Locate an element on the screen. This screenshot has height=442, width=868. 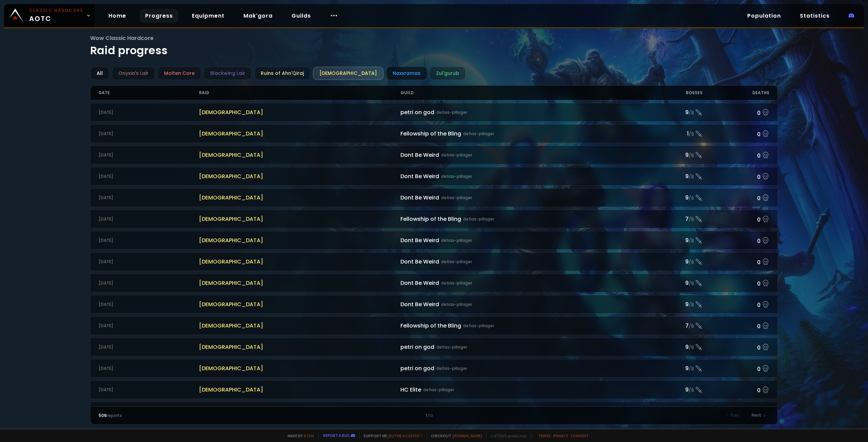
a: Privacy is located at coordinates (561, 436).